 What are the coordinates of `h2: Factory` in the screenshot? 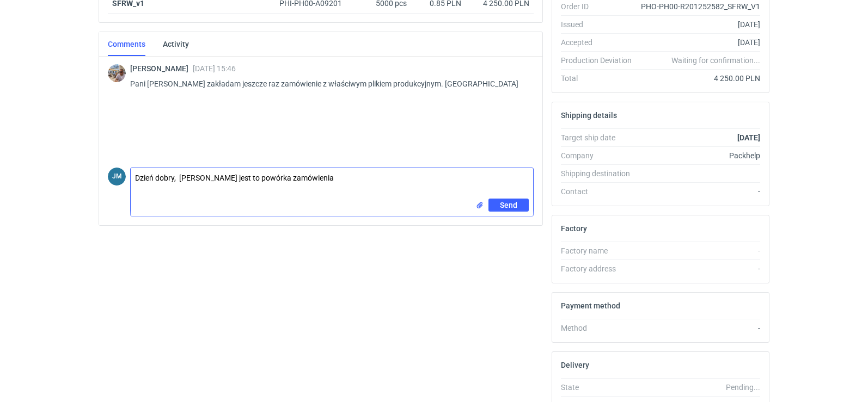 It's located at (574, 228).